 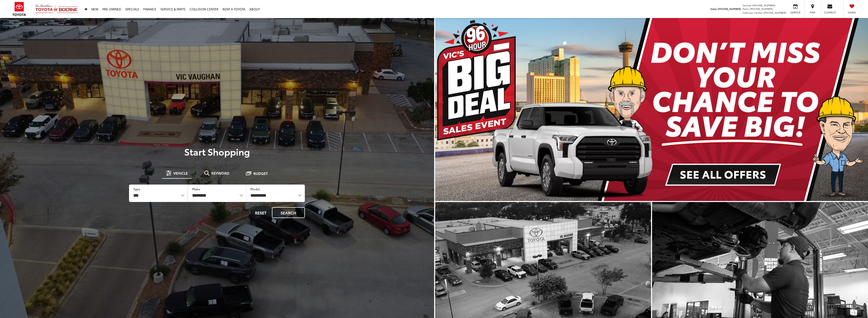 What do you see at coordinates (136, 189) in the screenshot?
I see `label: Type` at bounding box center [136, 189].